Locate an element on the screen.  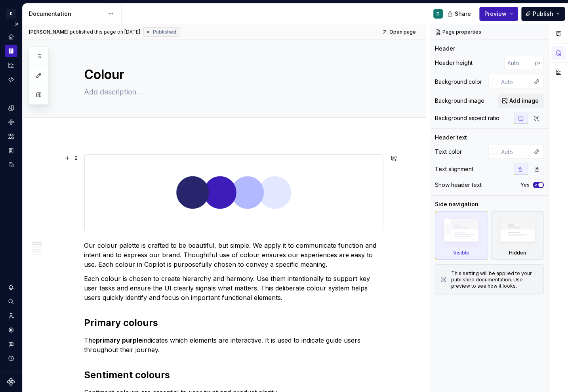
button: Publish is located at coordinates (543, 14).